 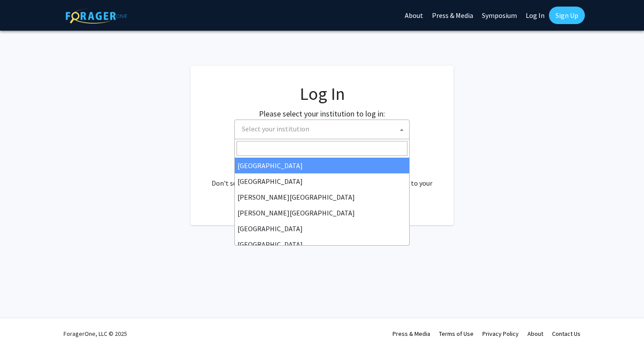 I want to click on a: About, so click(x=535, y=334).